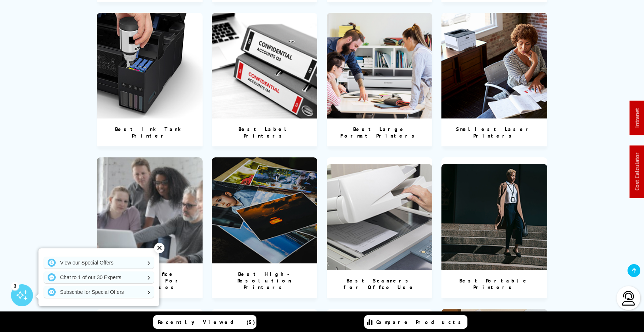 The image size is (644, 332). I want to click on a: Best Large Format Printers, so click(380, 79).